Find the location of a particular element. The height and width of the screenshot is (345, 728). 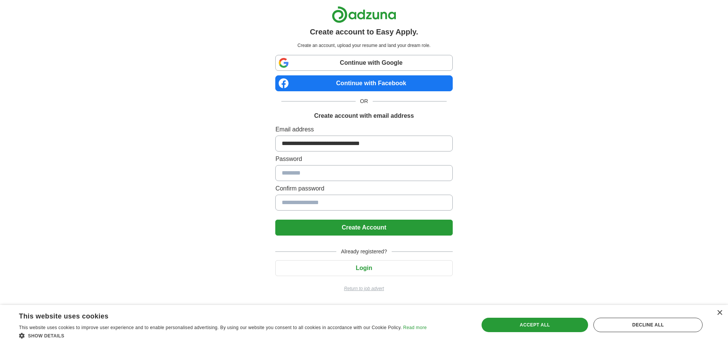

a: Continue with Google is located at coordinates (363, 63).